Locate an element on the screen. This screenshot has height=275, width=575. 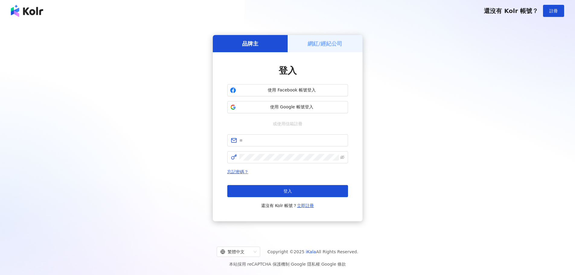
a: iKala is located at coordinates (311, 252).